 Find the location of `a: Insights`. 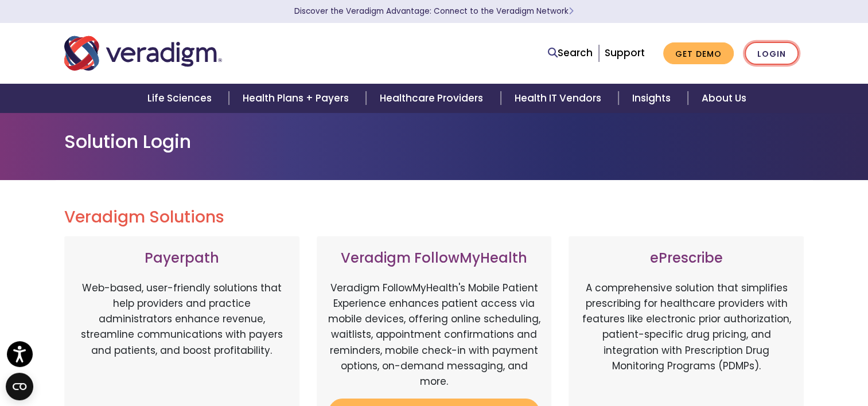

a: Insights is located at coordinates (653, 98).